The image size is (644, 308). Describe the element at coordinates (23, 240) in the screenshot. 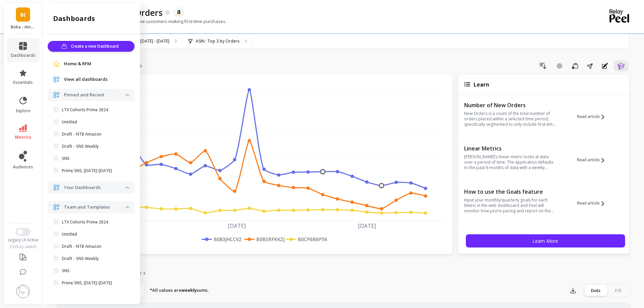

I see `div: Legacy UI Active` at that location.